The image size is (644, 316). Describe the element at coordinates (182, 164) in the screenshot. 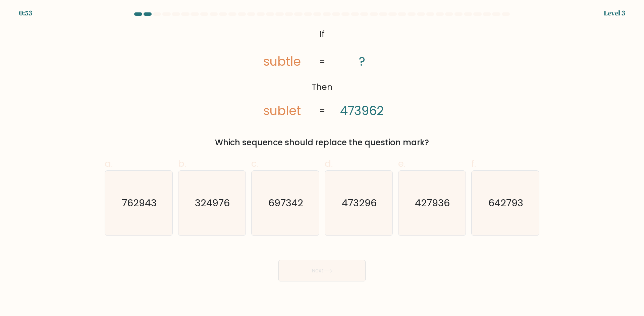

I see `span: b.` at that location.